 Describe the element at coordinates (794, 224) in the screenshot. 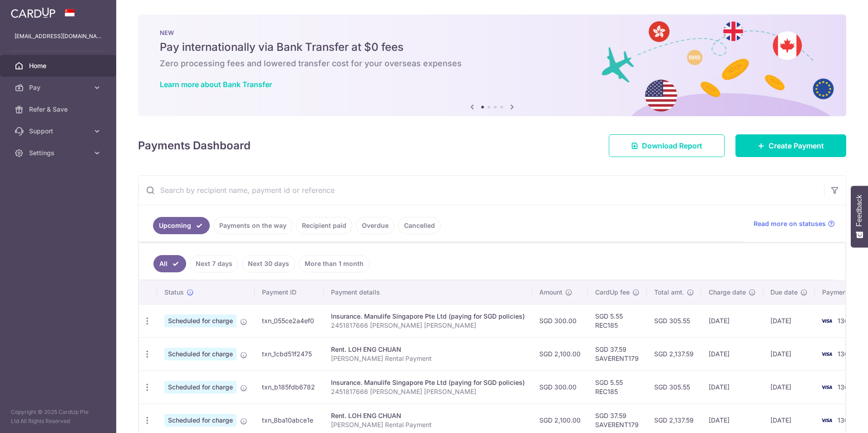

I see `a: Read more on statuses` at that location.